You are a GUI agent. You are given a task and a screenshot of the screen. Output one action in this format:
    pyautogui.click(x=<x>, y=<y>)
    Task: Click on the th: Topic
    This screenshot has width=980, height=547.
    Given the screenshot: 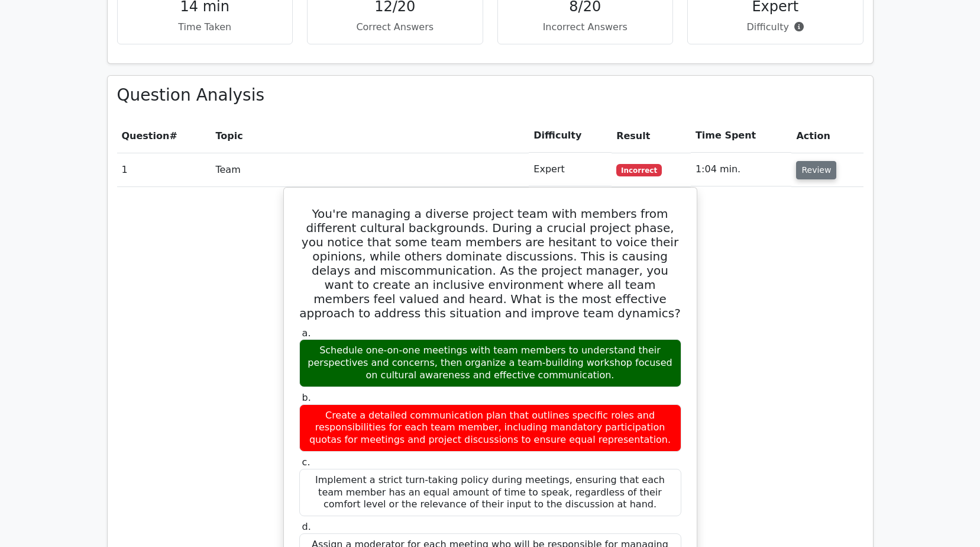 What is the action you would take?
    pyautogui.click(x=370, y=136)
    